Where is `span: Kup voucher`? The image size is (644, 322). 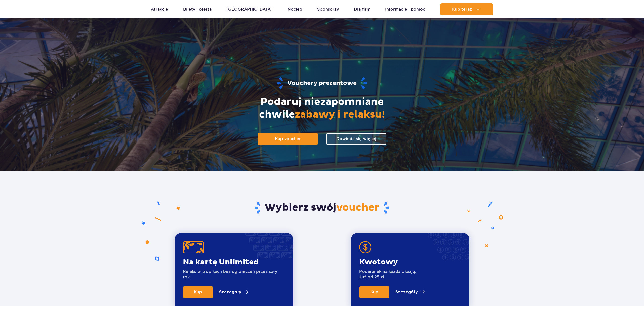
span: Kup voucher is located at coordinates (288, 138).